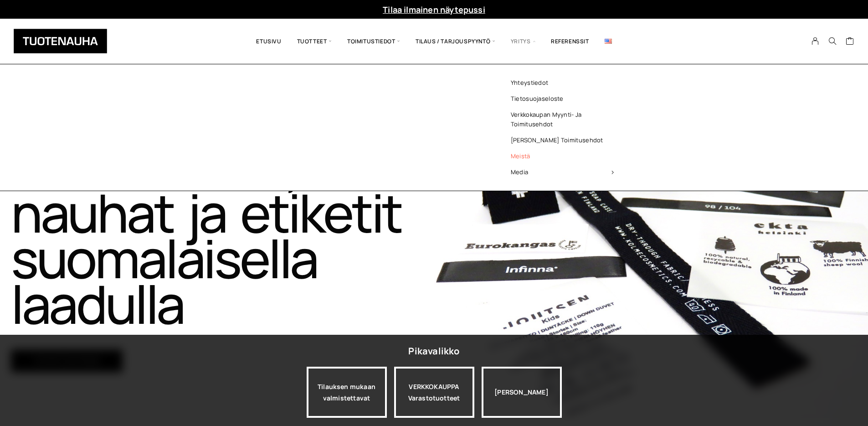 The width and height of the screenshot is (868, 426). What do you see at coordinates (347, 392) in the screenshot?
I see `a: Tilauksen mukaan valmistettavat` at bounding box center [347, 392].